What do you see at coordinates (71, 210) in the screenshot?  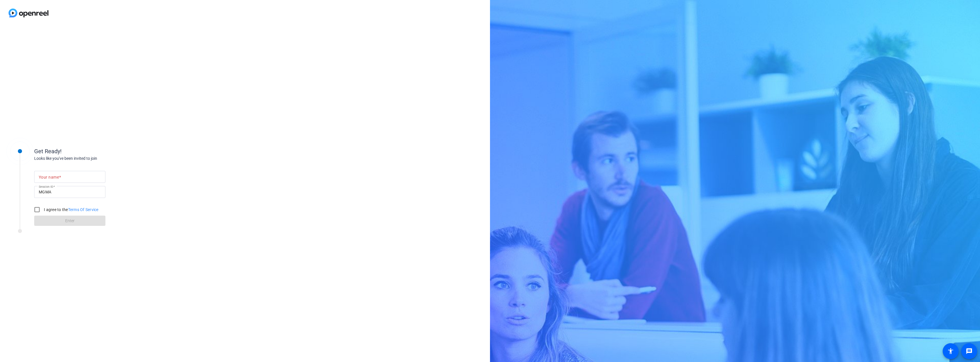 I see `label: I agree to the` at bounding box center [71, 210].